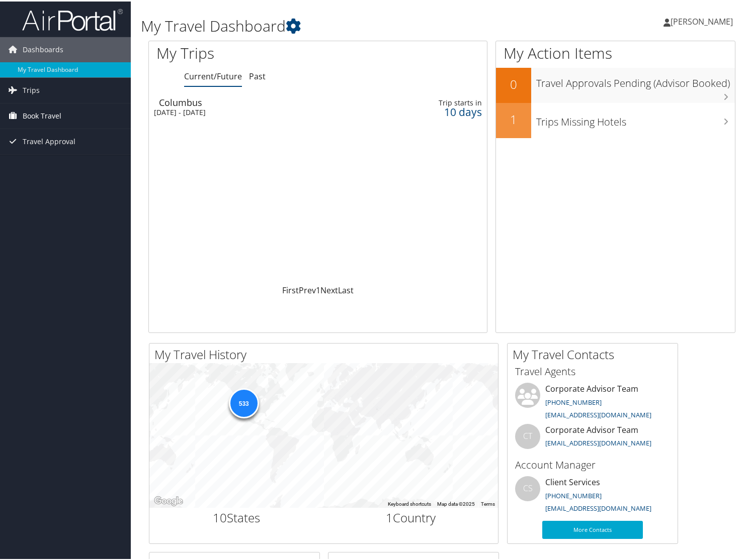 This screenshot has width=749, height=560. I want to click on h1: My Action Items, so click(616, 52).